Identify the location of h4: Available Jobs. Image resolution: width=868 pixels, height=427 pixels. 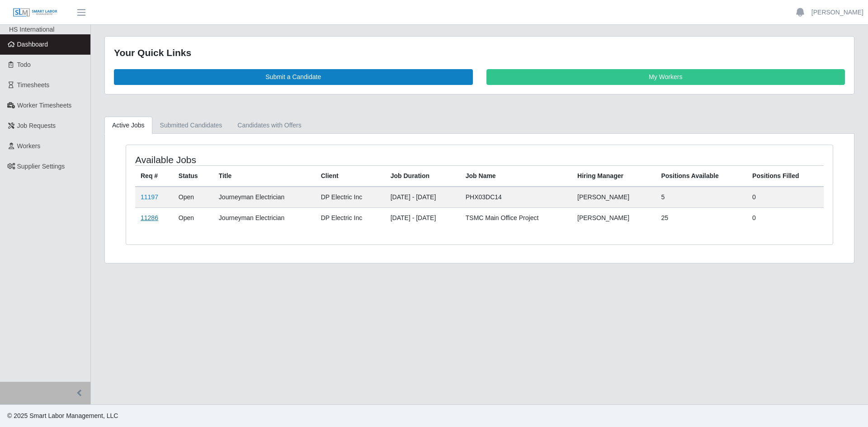
(274, 160).